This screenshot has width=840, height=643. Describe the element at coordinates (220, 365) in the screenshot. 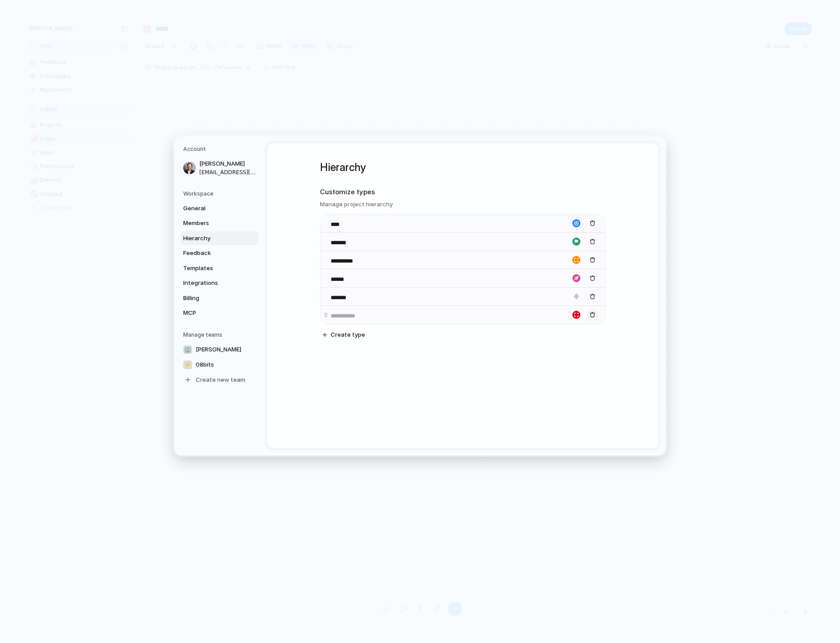

I see `a: ⚡08bits` at that location.